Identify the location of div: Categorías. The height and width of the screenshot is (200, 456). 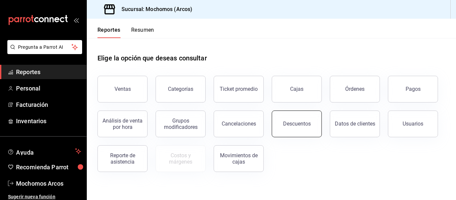
(181, 89).